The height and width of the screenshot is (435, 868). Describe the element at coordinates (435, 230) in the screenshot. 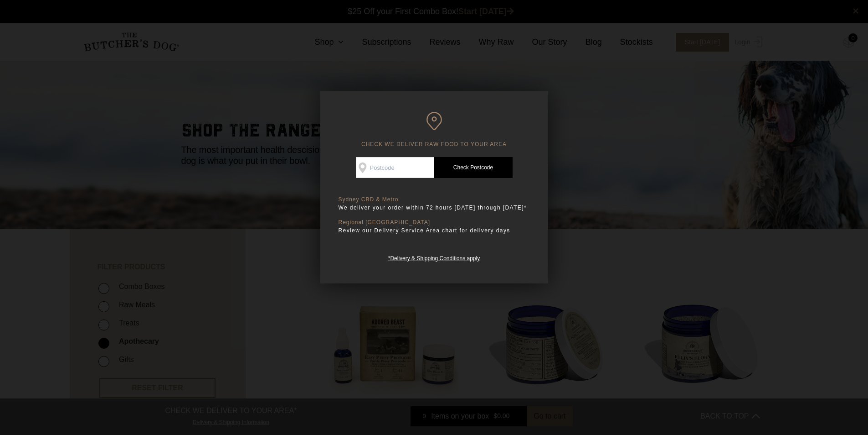

I see `p: Review our Delivery Service Area chart for delivery days` at that location.